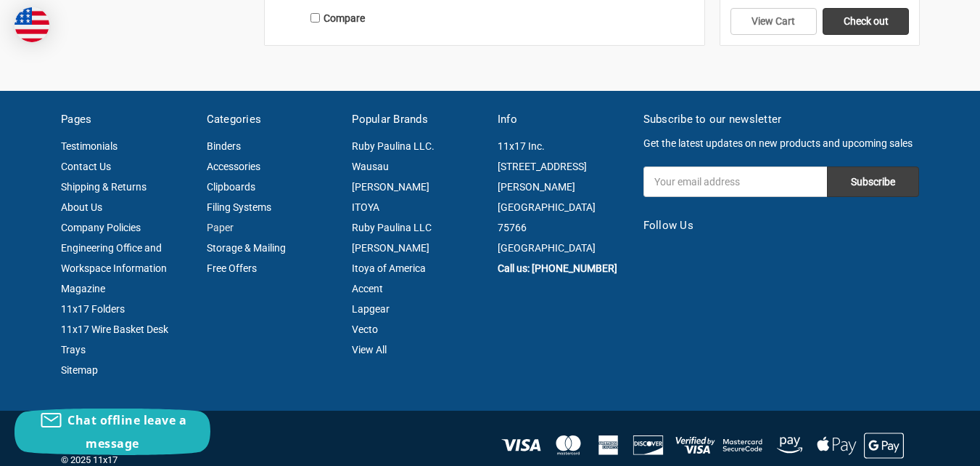 Image resolution: width=980 pixels, height=466 pixels. I want to click on a: Storage & Mailing, so click(246, 248).